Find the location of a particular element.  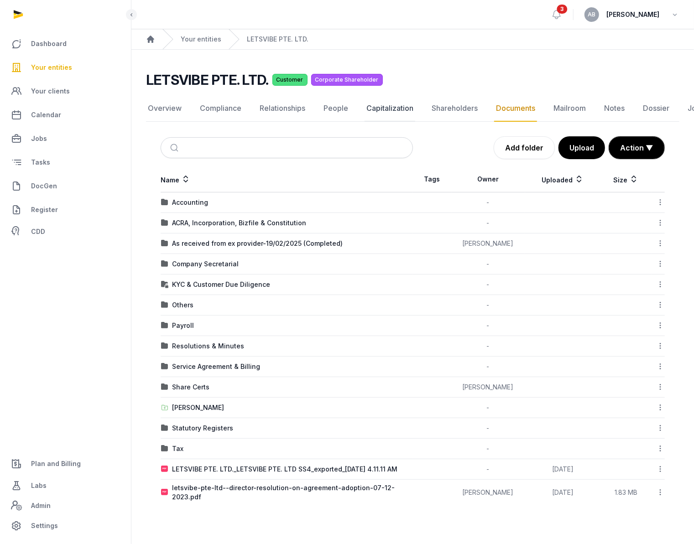

a: Add folder is located at coordinates (524, 148).